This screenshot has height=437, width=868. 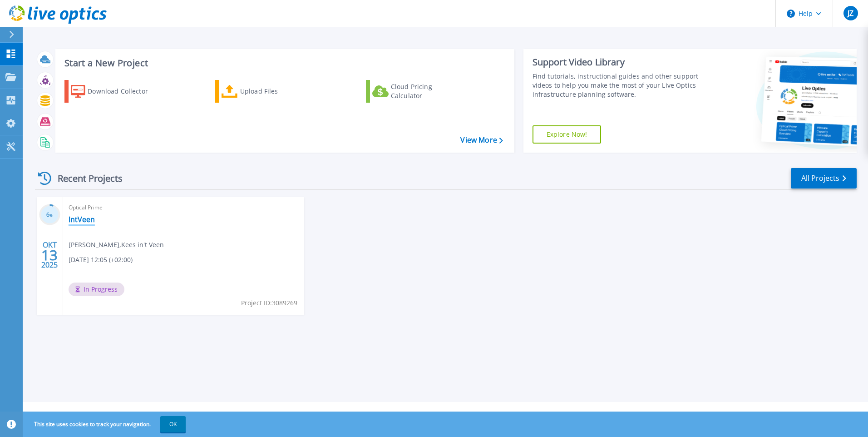 I want to click on a: All Projects, so click(x=824, y=178).